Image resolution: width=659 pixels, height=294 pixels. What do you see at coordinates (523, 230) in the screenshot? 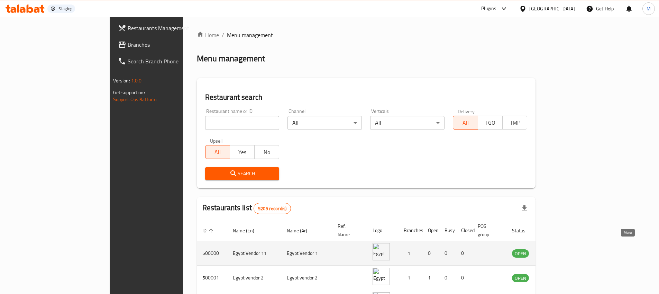
I see `span: Status` at bounding box center [523, 230].